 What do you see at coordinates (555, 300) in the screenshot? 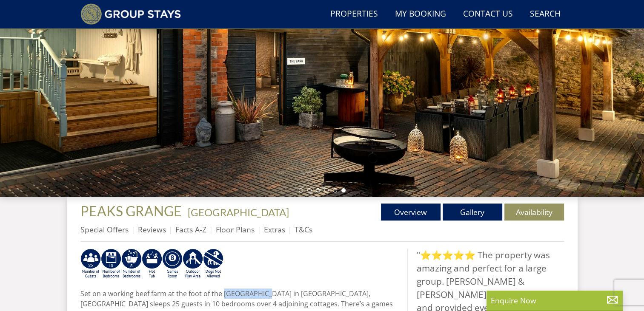
I see `p: Enquire Now` at bounding box center [555, 300].